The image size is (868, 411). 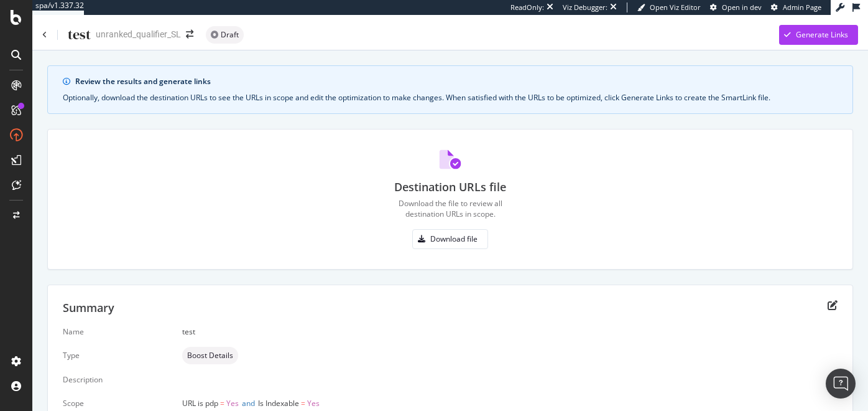 I want to click on a: Open in dev, so click(x=735, y=7).